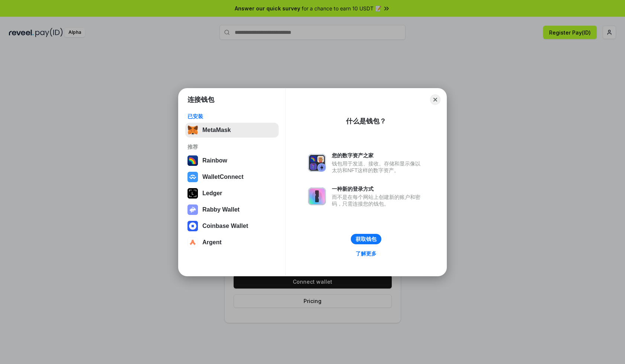 The width and height of the screenshot is (625, 364). Describe the element at coordinates (225, 226) in the screenshot. I see `div: Coinbase Wallet` at that location.